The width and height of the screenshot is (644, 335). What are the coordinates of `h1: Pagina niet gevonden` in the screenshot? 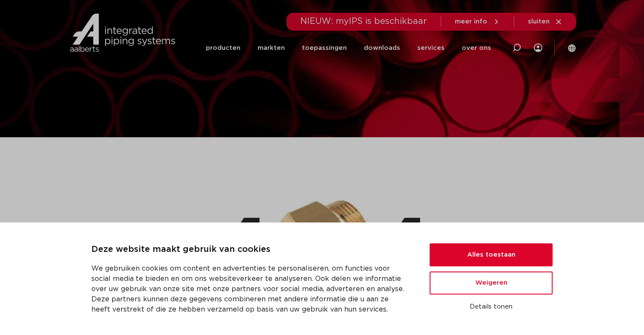 It's located at (322, 155).